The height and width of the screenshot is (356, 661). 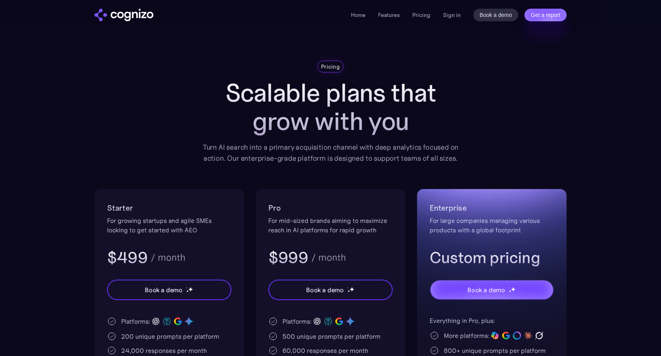 What do you see at coordinates (331, 208) in the screenshot?
I see `h2: Pro` at bounding box center [331, 208].